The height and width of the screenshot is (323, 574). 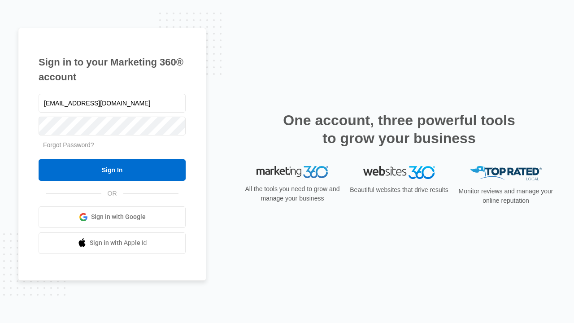 What do you see at coordinates (399, 190) in the screenshot?
I see `p: Beautiful websites that drive results` at bounding box center [399, 190].